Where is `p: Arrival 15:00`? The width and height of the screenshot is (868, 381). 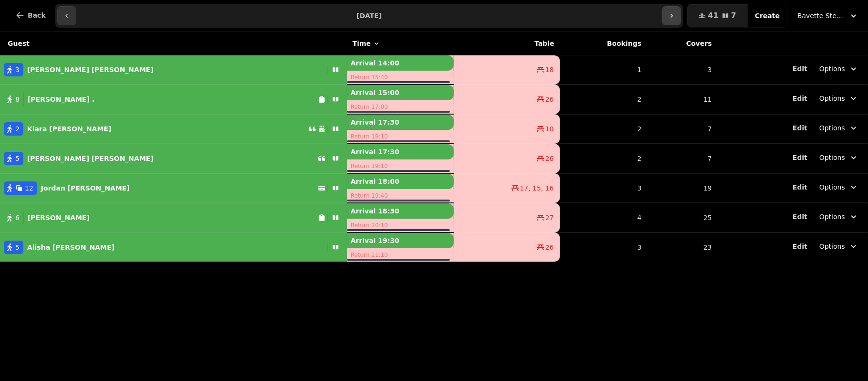
p: Arrival 15:00 is located at coordinates (400, 93).